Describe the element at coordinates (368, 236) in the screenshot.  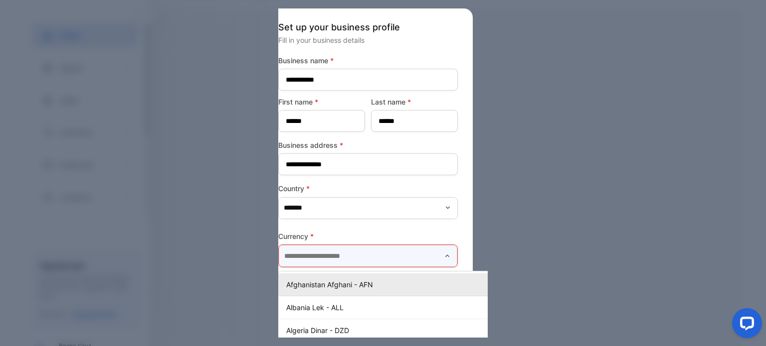
I see `label: Currency` at that location.